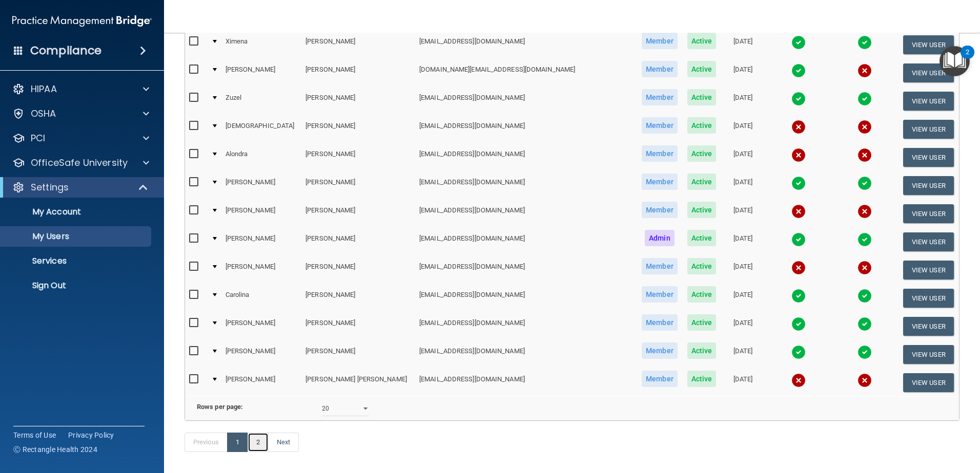 The image size is (980, 473). I want to click on a: 1, so click(237, 442).